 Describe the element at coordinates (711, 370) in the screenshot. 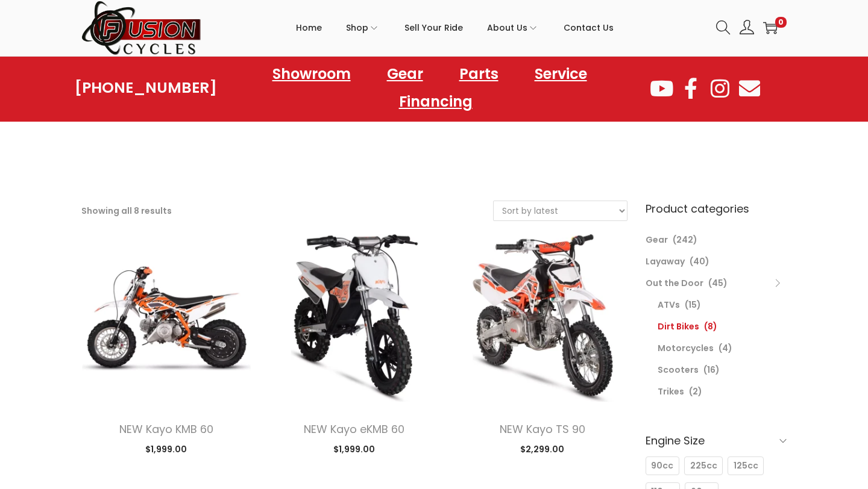

I see `span: (16)` at that location.